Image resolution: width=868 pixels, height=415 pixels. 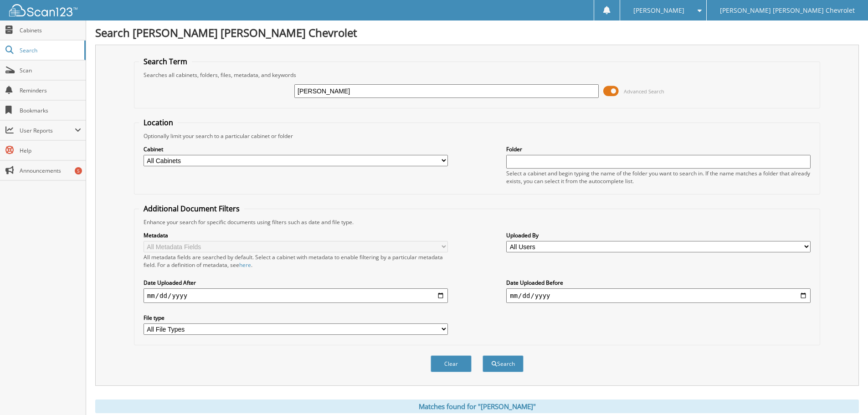 I want to click on label: File type, so click(x=296, y=318).